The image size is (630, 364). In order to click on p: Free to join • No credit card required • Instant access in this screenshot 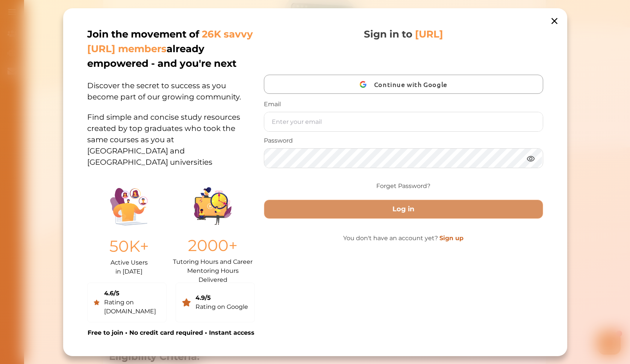, I will do `click(171, 333)`.